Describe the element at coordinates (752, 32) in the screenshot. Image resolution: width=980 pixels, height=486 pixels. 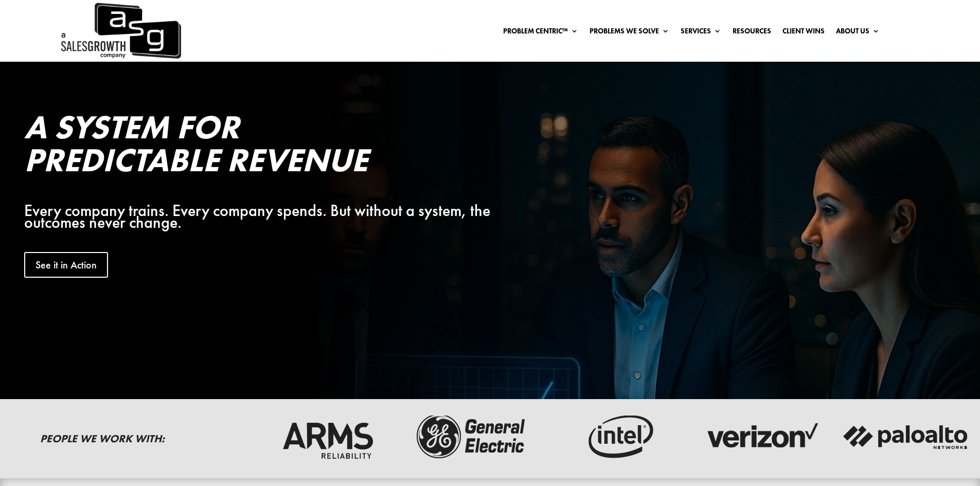
I see `a: Resources` at that location.